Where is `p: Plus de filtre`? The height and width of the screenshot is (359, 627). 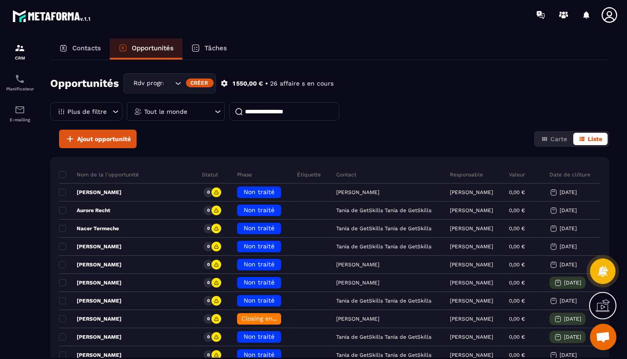 p: Plus de filtre is located at coordinates (87, 112).